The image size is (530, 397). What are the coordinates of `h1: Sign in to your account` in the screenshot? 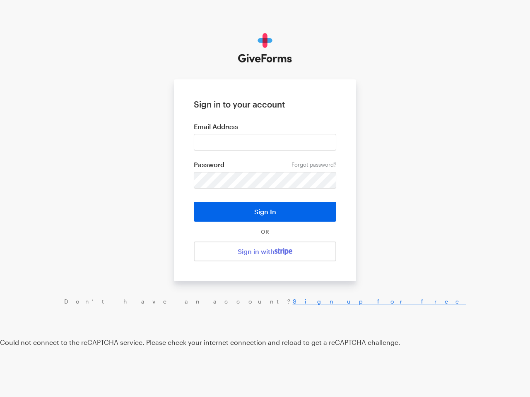 It's located at (265, 104).